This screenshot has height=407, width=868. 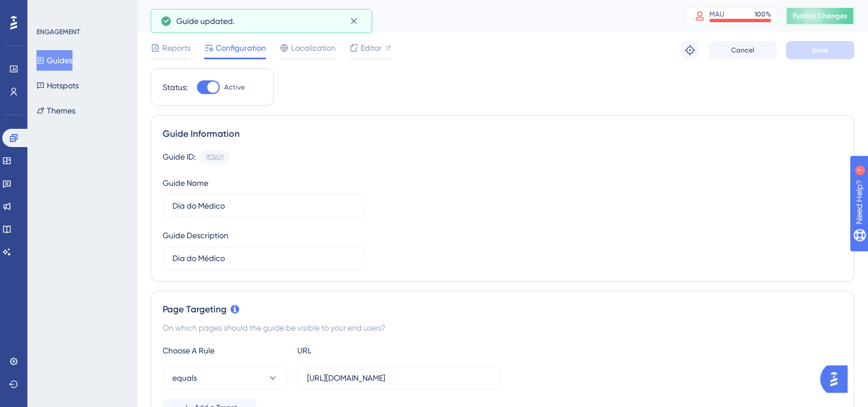 What do you see at coordinates (820, 50) in the screenshot?
I see `button: Save` at bounding box center [820, 50].